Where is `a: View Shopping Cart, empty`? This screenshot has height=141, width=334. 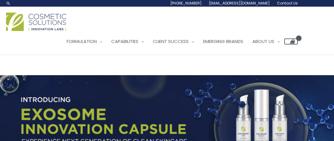 a: View Shopping Cart, empty is located at coordinates (291, 42).